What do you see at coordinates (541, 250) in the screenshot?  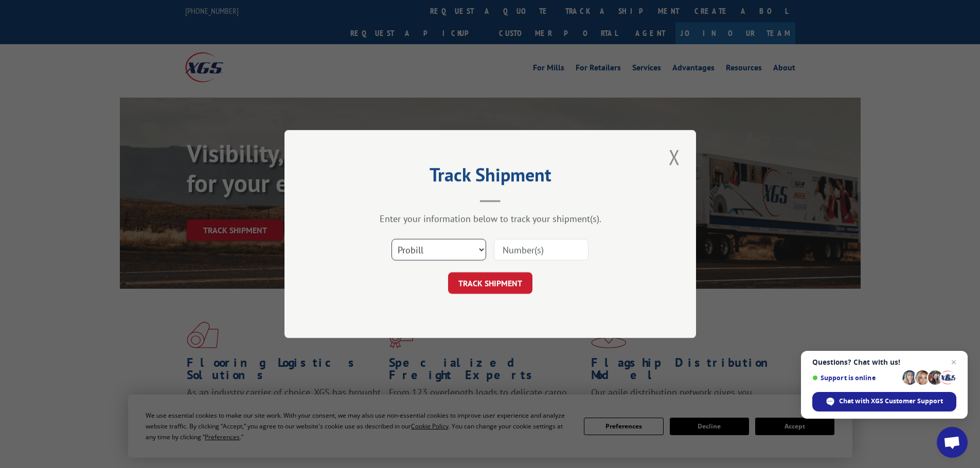 I see `input: Number(s)` at bounding box center [541, 250].